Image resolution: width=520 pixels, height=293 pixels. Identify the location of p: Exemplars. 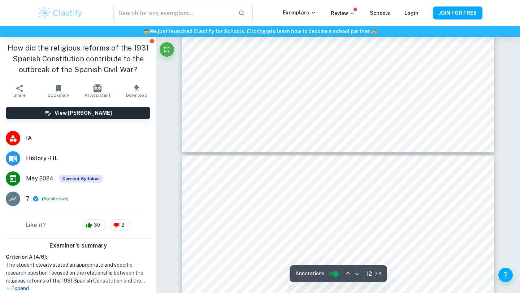
(299, 13).